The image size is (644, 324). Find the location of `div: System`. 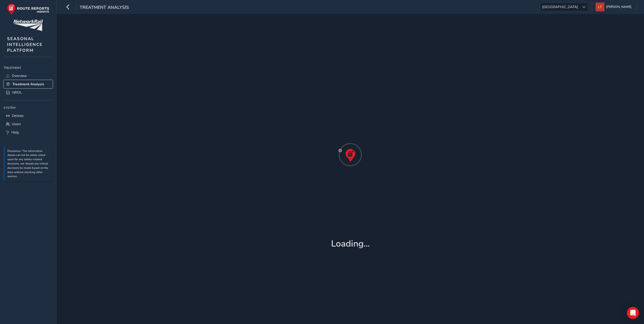

div: System is located at coordinates (28, 108).